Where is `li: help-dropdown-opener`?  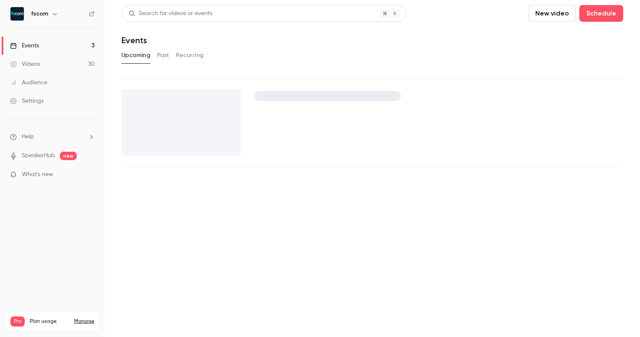
li: help-dropdown-opener is located at coordinates (52, 137).